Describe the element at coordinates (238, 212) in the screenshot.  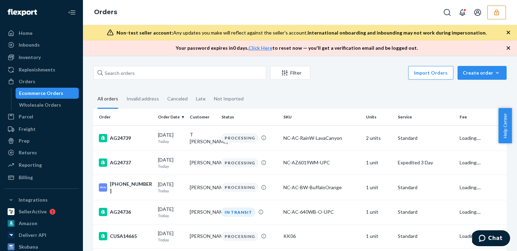
I see `div: IN TRANSIT` at that location.